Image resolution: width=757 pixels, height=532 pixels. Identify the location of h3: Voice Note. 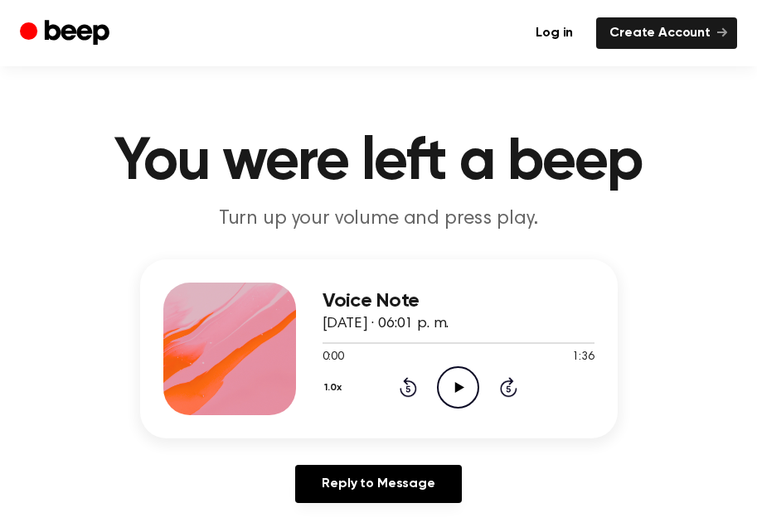
(459, 301).